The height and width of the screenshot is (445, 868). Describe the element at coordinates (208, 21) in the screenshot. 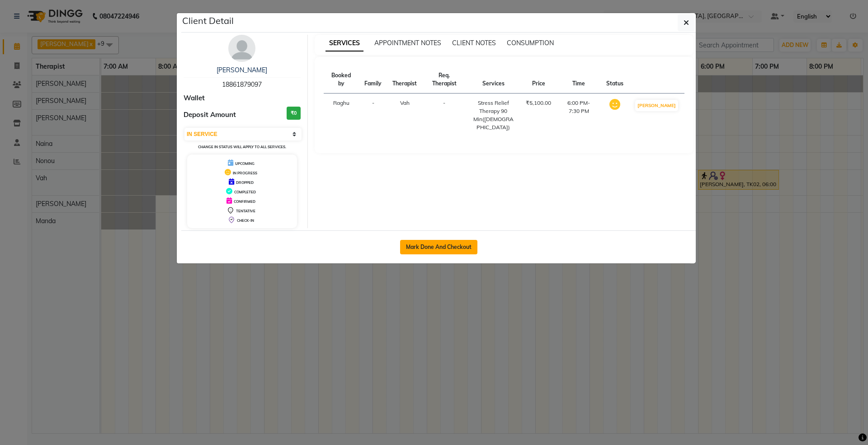

I see `h5: Client Detail` at that location.